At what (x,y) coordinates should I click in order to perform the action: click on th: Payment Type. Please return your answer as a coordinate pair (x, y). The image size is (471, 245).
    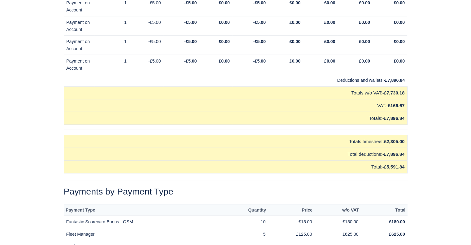
    Looking at the image, I should click on (143, 210).